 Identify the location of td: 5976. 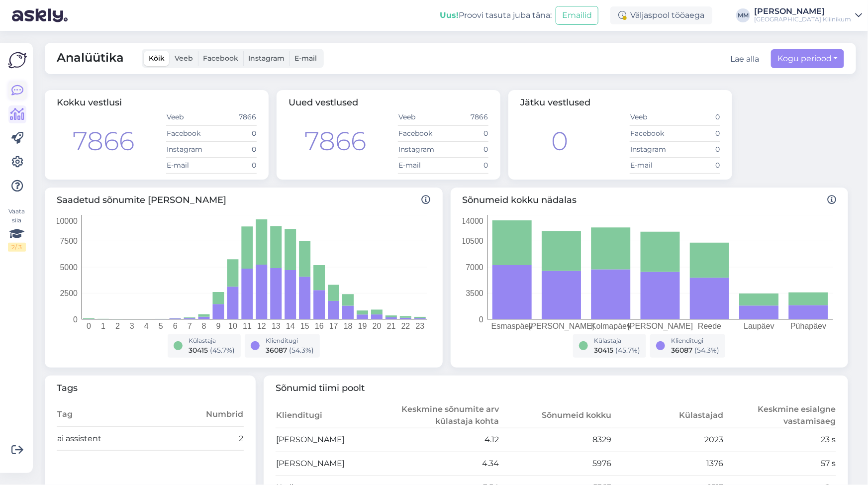
(556, 463).